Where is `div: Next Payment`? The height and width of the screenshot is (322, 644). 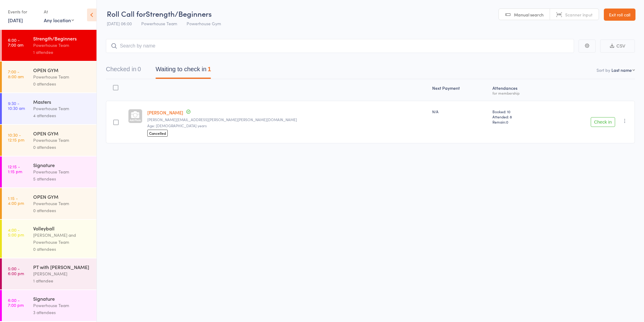
div: Next Payment is located at coordinates (459, 90).